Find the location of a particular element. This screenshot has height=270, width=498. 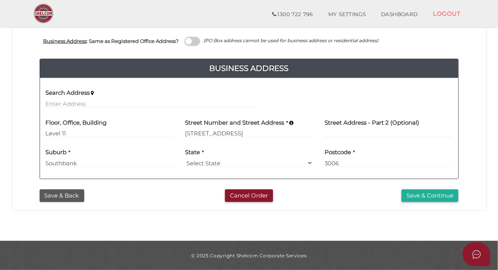

u: Business Address is located at coordinates (65, 41).